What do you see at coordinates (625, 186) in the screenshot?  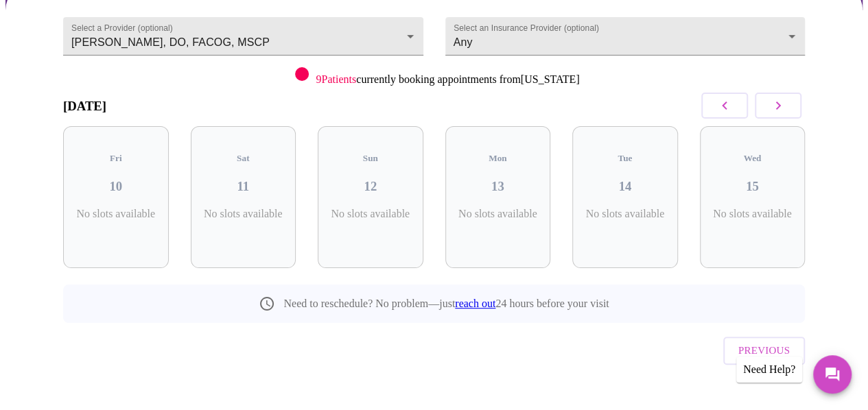 I see `h3: 14` at bounding box center [625, 186].